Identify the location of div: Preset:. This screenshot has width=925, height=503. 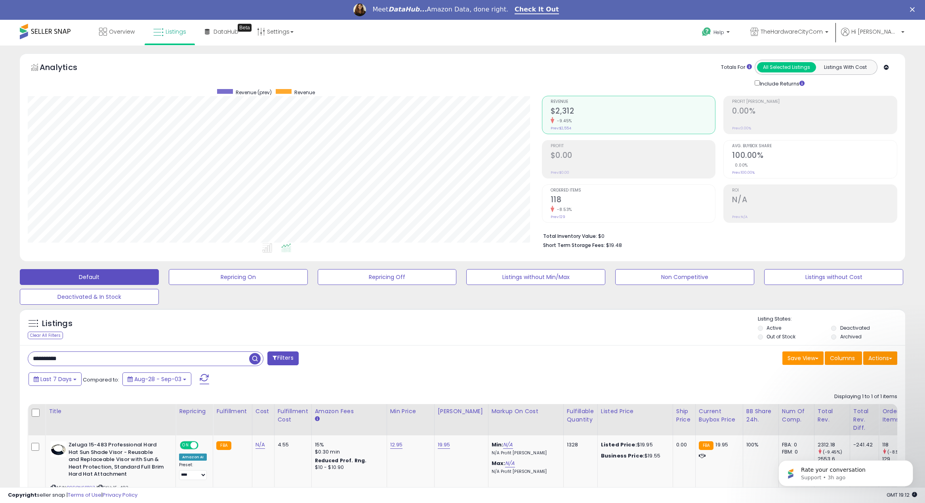
(193, 471).